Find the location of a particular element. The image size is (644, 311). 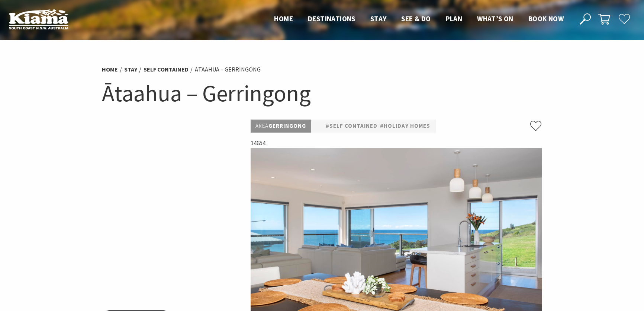

a: #Self Contained is located at coordinates (351, 126).